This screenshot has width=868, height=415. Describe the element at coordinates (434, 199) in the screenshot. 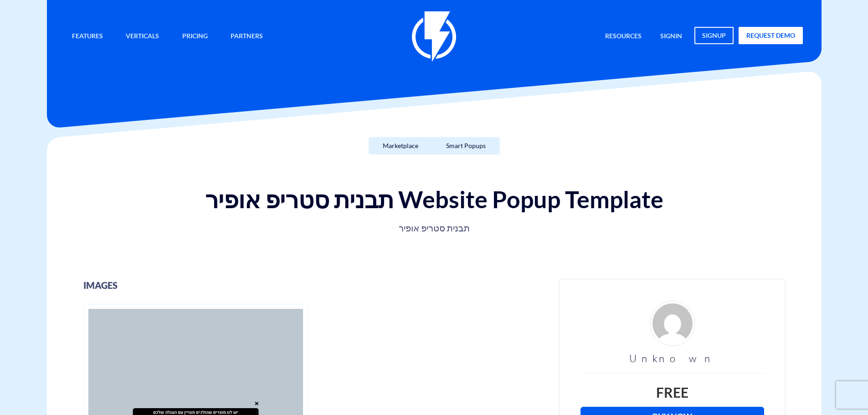

I see `h1: תבנית סטריפ אופיר Website Popup Template` at that location.